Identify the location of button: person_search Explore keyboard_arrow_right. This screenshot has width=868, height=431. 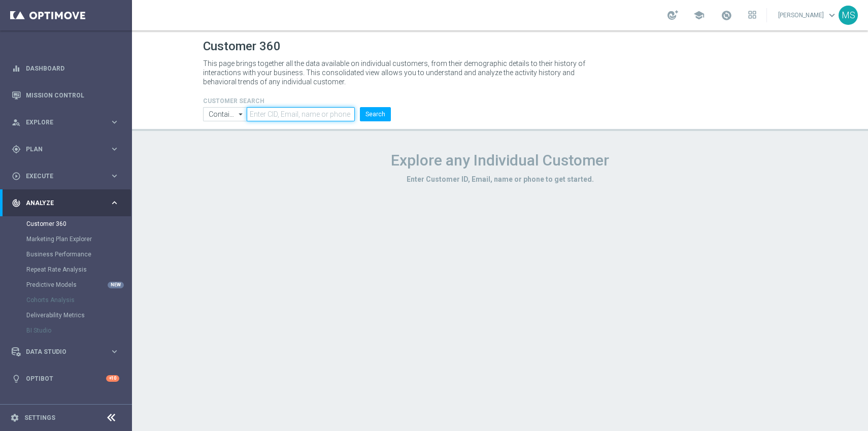
(66, 122).